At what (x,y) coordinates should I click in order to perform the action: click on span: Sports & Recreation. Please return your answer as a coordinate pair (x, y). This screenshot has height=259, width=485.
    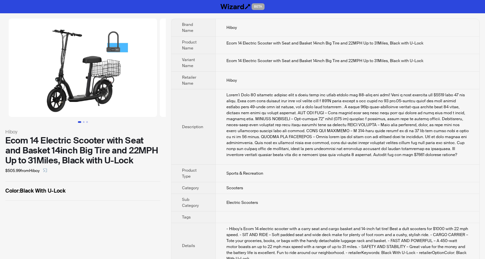
    Looking at the image, I should click on (245, 173).